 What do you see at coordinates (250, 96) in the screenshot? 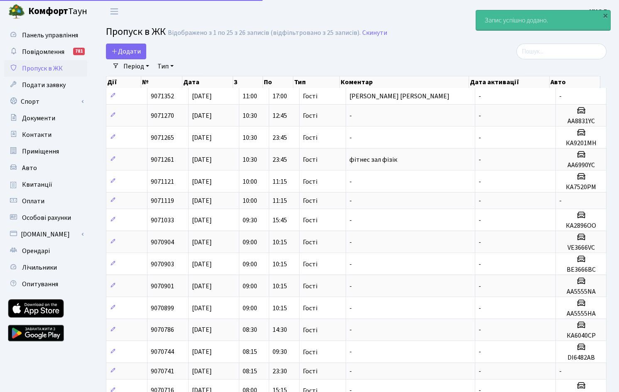
I see `span: 11:00` at bounding box center [250, 96].